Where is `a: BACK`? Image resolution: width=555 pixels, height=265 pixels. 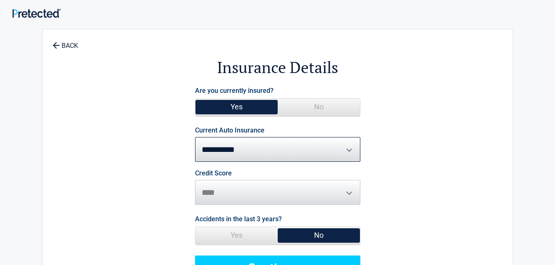 a: BACK is located at coordinates (65, 42).